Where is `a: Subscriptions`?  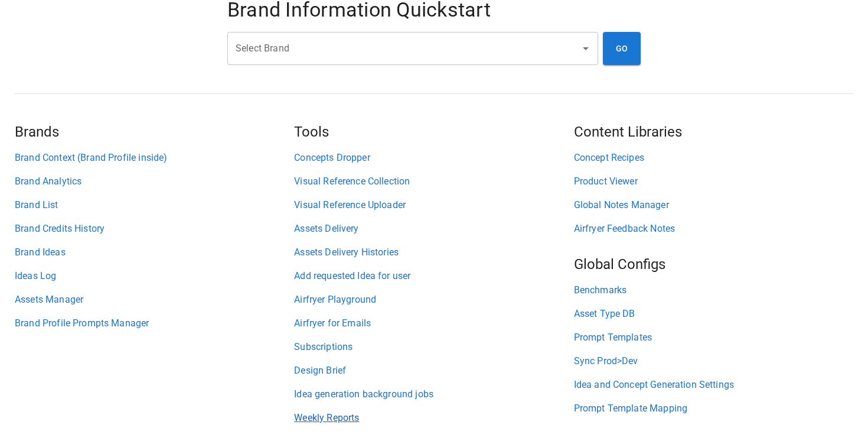
a: Subscriptions is located at coordinates (433, 347).